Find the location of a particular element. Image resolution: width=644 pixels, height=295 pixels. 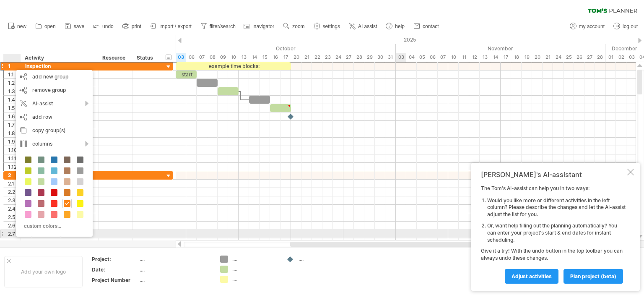

span: plan project (beta) is located at coordinates (593, 276).